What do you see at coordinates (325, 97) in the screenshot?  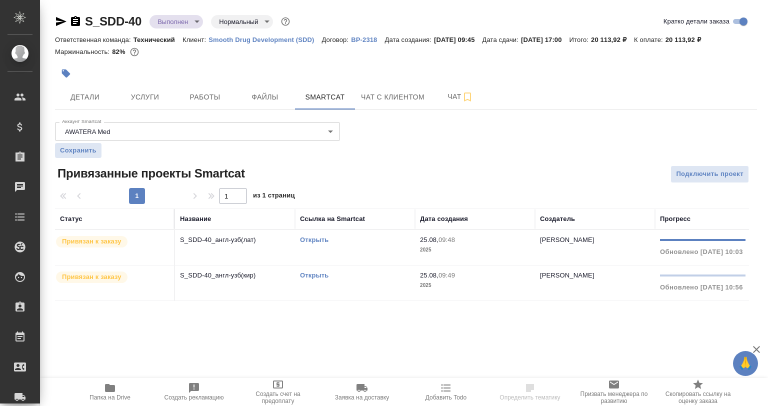 I see `span: Smartcat` at bounding box center [325, 97].